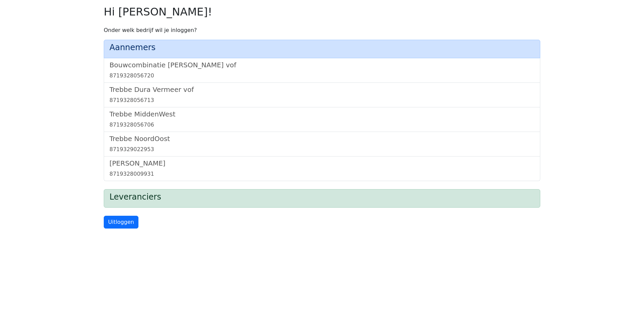 This screenshot has width=644, height=311. I want to click on a: Trebbe Dura Vermeer vof8719328056713, so click(322, 95).